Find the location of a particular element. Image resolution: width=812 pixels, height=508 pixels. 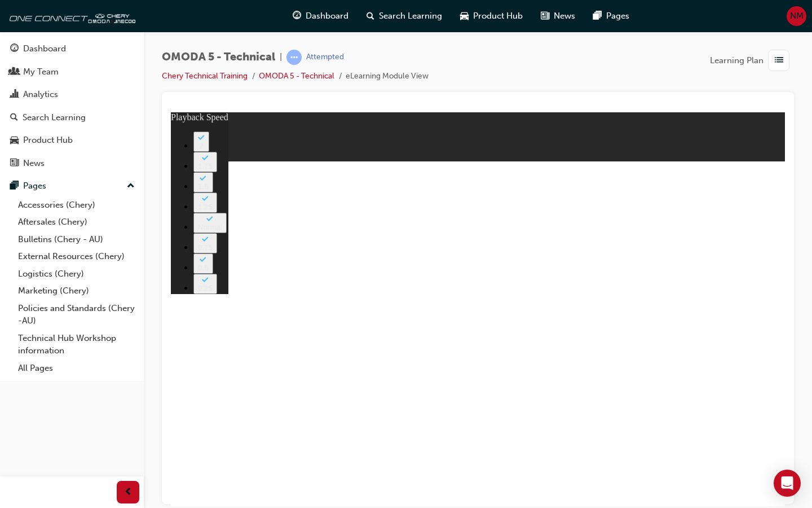

li: eLearning Module View is located at coordinates (386, 76).